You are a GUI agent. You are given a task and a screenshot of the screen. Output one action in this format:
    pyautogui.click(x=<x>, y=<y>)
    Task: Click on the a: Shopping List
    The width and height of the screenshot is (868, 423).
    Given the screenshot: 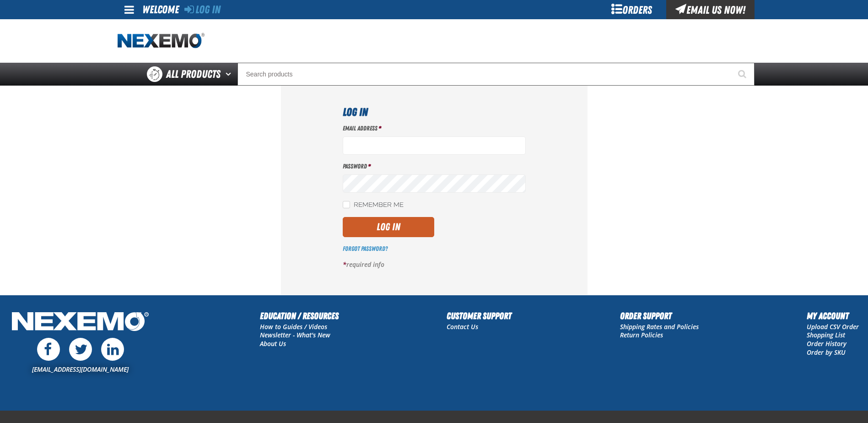 What is the action you would take?
    pyautogui.click(x=826, y=334)
    